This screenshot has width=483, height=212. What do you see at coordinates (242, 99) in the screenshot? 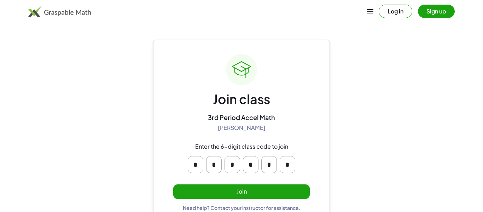
I see `div: Join class` at bounding box center [242, 99].